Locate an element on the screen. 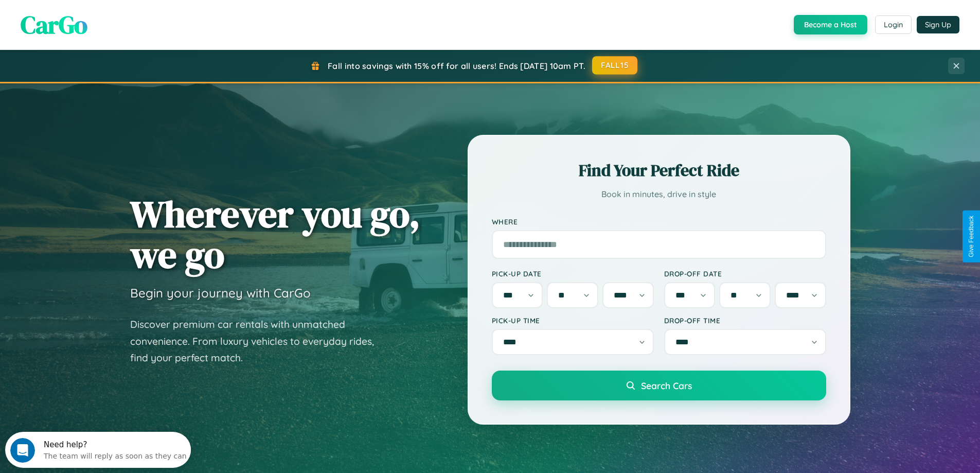 The image size is (980, 473). button: Become a Host is located at coordinates (831, 25).